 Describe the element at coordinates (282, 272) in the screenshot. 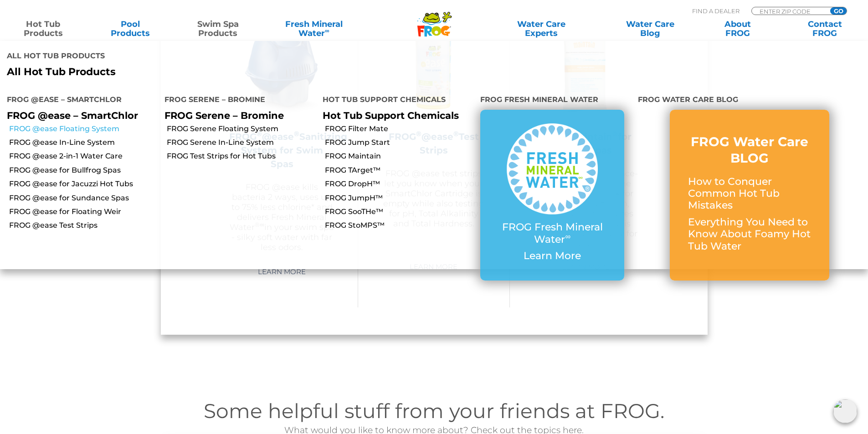

I see `a: Learn More` at that location.